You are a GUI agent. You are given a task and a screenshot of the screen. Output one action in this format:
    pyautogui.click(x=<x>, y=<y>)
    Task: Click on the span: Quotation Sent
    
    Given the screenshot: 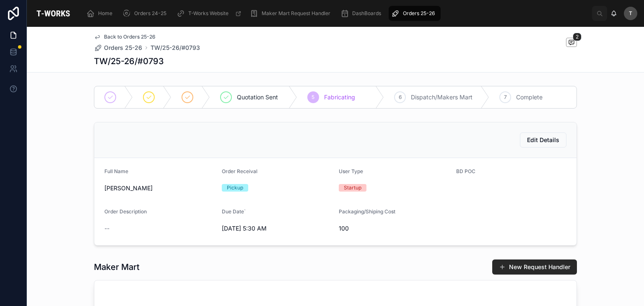 What is the action you would take?
    pyautogui.click(x=258, y=97)
    